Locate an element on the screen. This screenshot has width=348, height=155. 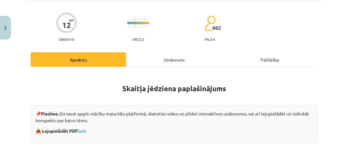
div: Palīdzība is located at coordinates (270, 59).